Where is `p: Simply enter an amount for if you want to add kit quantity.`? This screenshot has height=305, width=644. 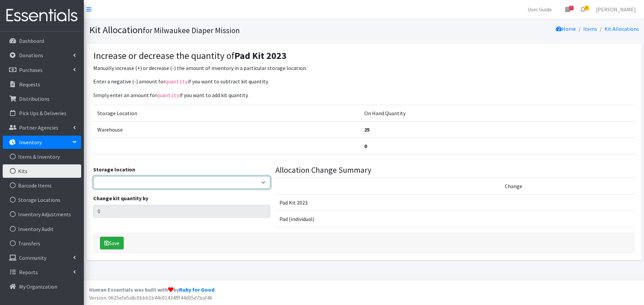 p: Simply enter an amount for if you want to add kit quantity. is located at coordinates (364, 95).